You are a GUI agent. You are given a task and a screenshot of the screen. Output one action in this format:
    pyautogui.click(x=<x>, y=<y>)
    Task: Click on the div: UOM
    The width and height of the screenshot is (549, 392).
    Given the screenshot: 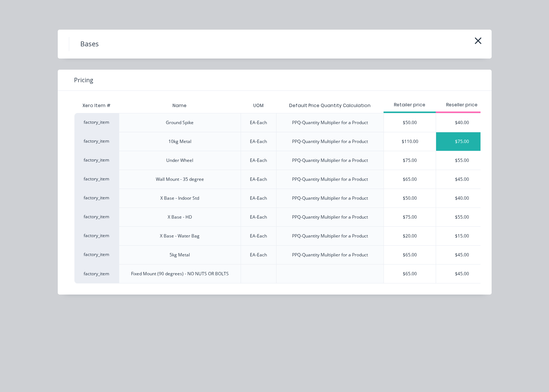 What is the action you would take?
    pyautogui.click(x=258, y=106)
    